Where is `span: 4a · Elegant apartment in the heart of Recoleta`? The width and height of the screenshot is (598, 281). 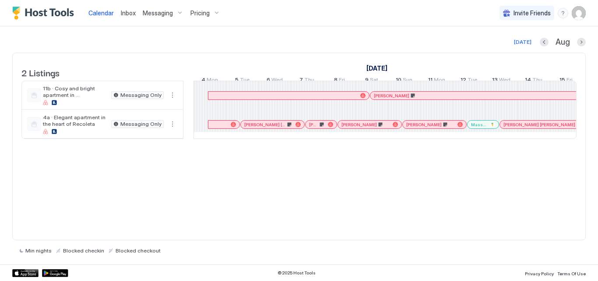 span: 4a · Elegant apartment in the heart of Recoleta is located at coordinates (75, 120).